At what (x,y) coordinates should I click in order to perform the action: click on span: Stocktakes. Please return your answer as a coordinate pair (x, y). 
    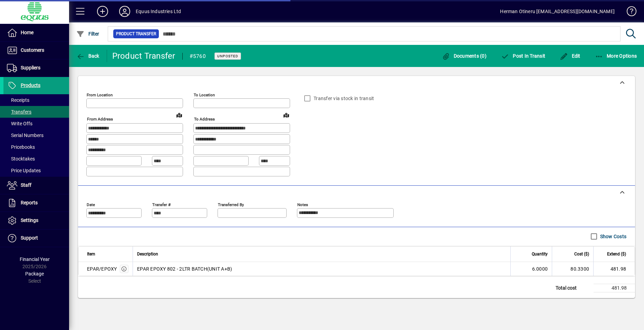
    Looking at the image, I should click on (20, 158).